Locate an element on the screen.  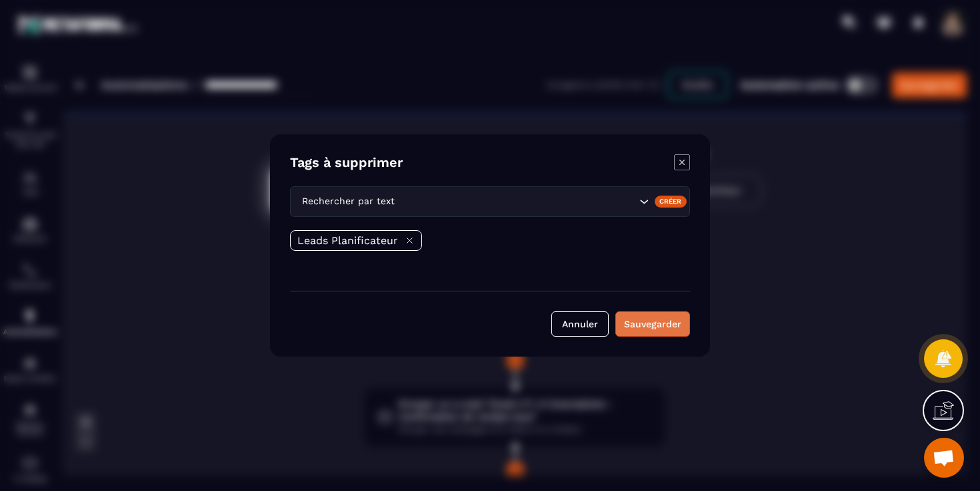
div: Search for option is located at coordinates (490, 202).